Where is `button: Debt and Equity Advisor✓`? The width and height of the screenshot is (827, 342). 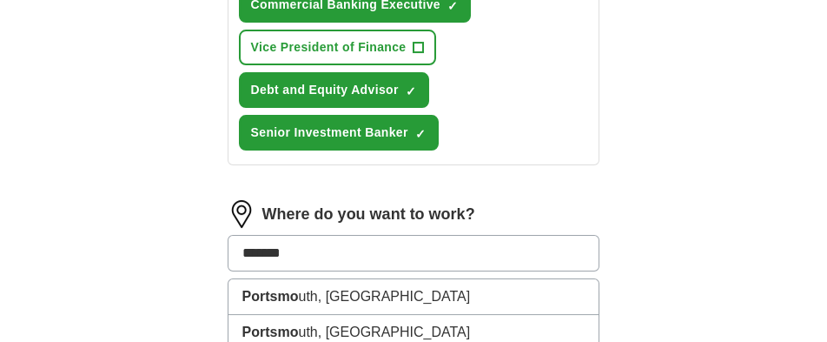
button: Debt and Equity Advisor✓ is located at coordinates (334, 90).